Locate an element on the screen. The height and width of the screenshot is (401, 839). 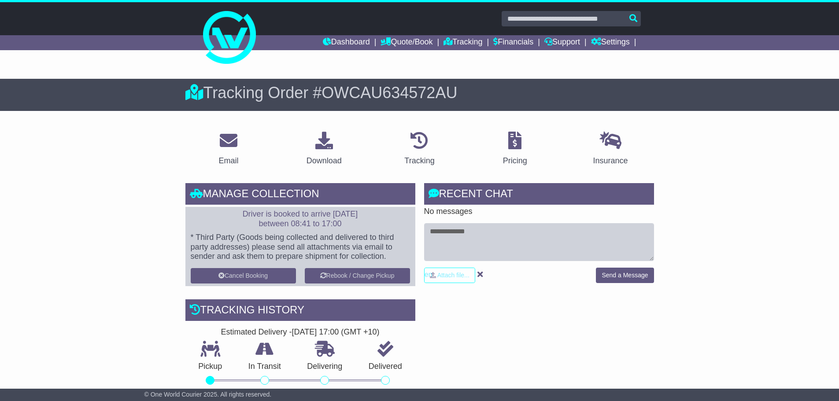
button: Cancel Booking is located at coordinates (243, 276).